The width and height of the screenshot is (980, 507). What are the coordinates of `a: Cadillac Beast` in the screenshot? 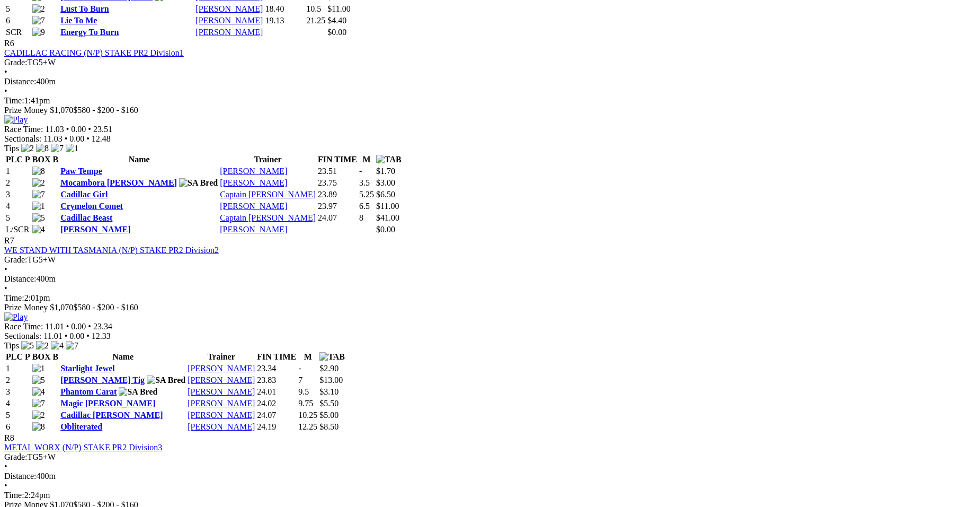 It's located at (86, 217).